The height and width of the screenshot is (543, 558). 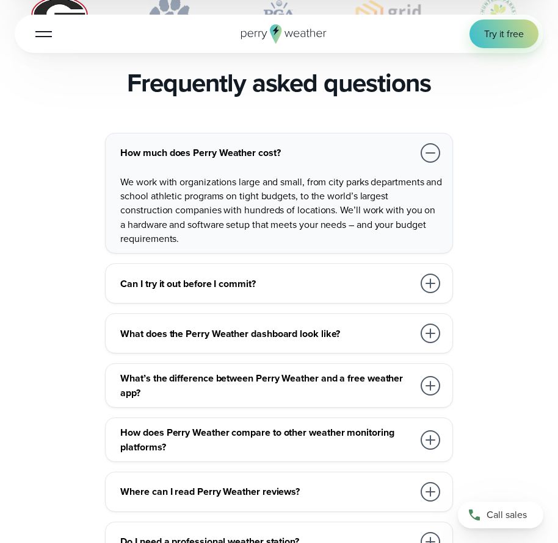 What do you see at coordinates (266, 334) in the screenshot?
I see `h3: What does the Perry Weather dashboard look like?` at bounding box center [266, 334].